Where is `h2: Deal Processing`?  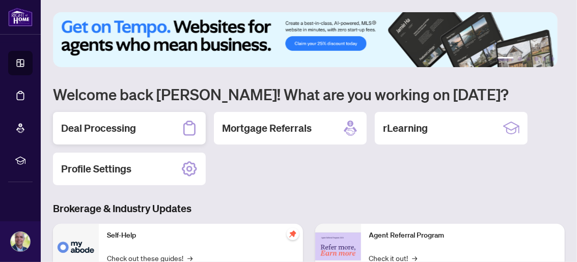 h2: Deal Processing is located at coordinates (98, 128).